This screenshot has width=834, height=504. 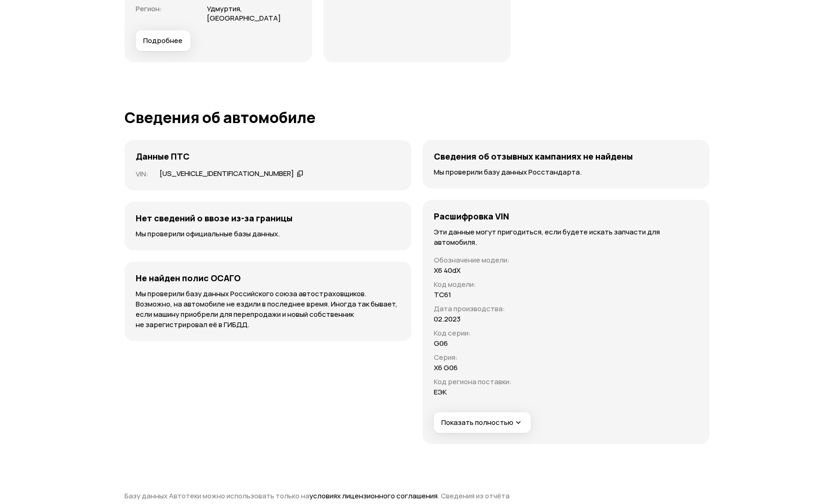 I want to click on p: Мы проверили базу данных Росстандарта., so click(x=566, y=172).